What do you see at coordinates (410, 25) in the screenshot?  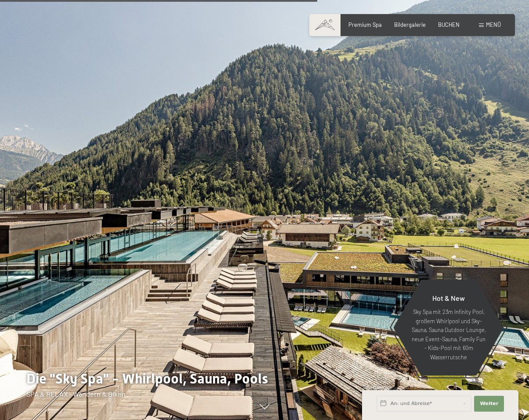 I see `span: Bildergalerie` at bounding box center [410, 25].